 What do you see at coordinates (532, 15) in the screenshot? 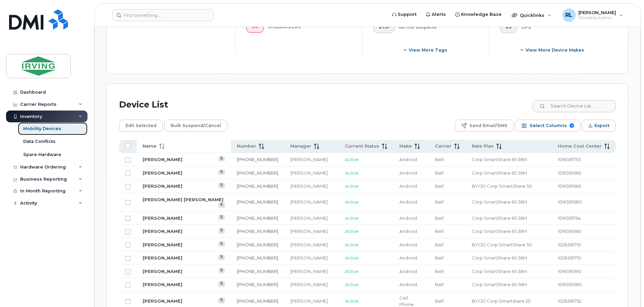
I see `div: Quicklinks` at bounding box center [532, 15].